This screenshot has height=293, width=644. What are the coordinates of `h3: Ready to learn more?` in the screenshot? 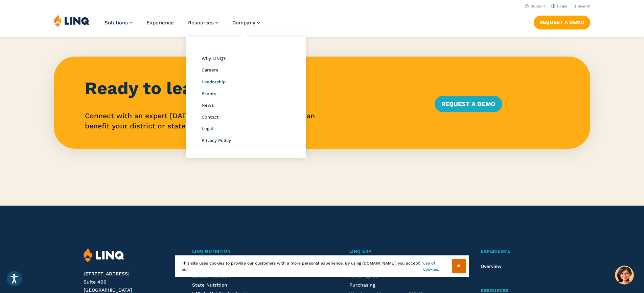 It's located at (251, 88).